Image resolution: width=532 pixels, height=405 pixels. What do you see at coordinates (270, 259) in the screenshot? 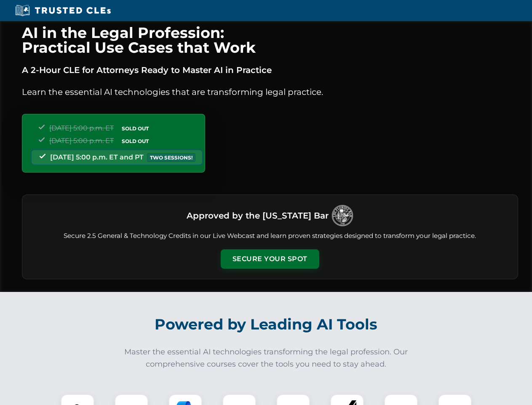
I see `button: Secure Your Spot` at bounding box center [270, 259].